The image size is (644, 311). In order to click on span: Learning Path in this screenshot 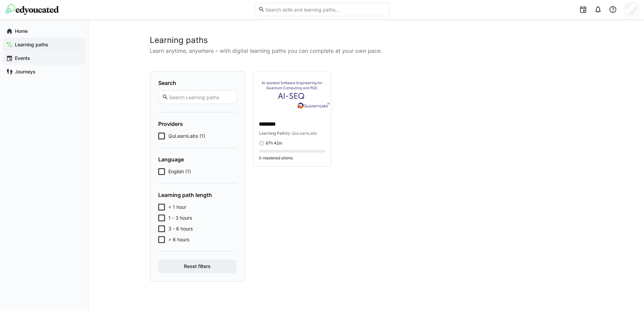, I will do `click(272, 133)`.